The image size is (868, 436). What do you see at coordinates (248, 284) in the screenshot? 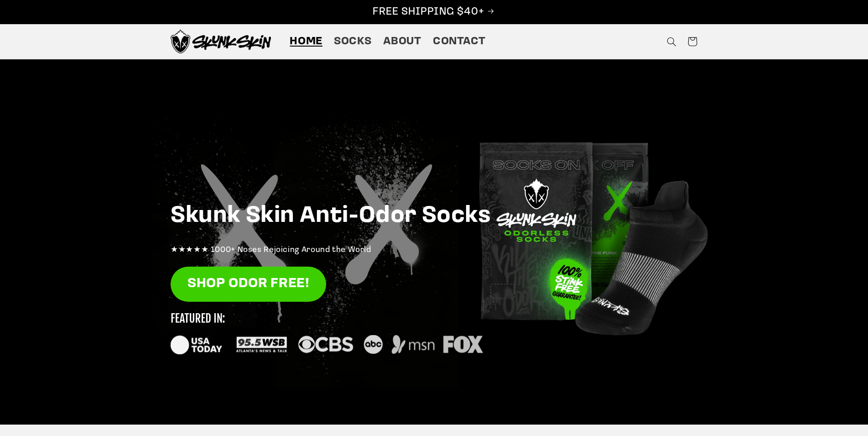
I see `a: SHOP ODOR FREE!` at bounding box center [248, 284].